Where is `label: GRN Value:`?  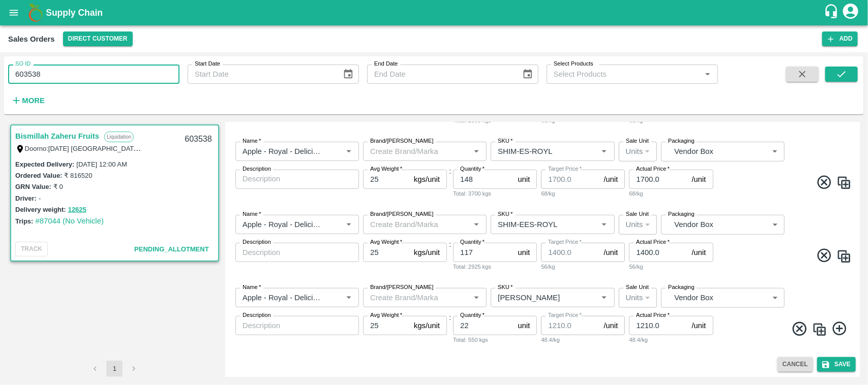 label: GRN Value: is located at coordinates (33, 187).